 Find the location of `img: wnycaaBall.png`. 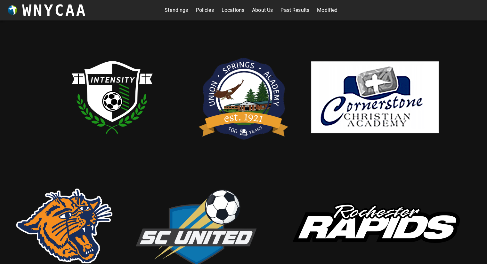

img: wnycaaBall.png is located at coordinates (12, 10).